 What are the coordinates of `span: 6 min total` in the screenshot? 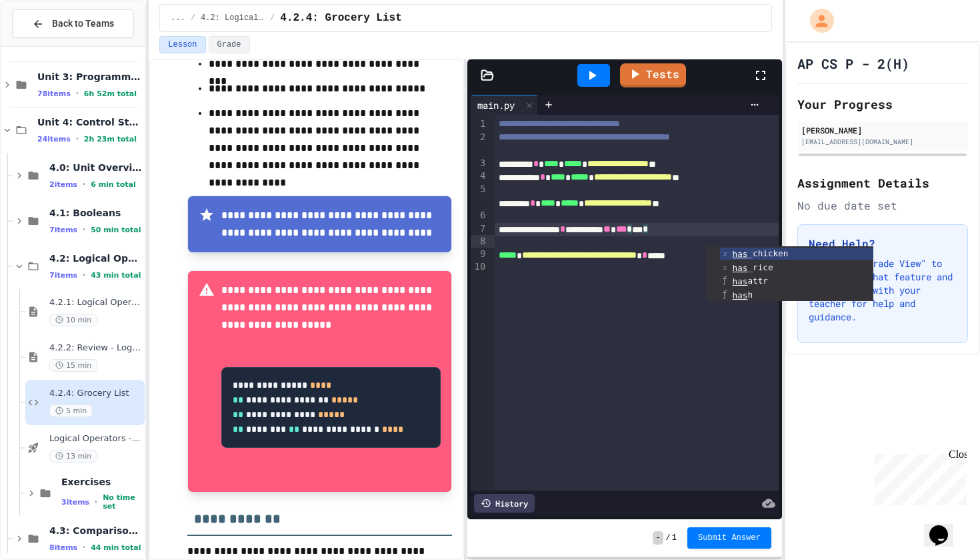 It's located at (113, 185).